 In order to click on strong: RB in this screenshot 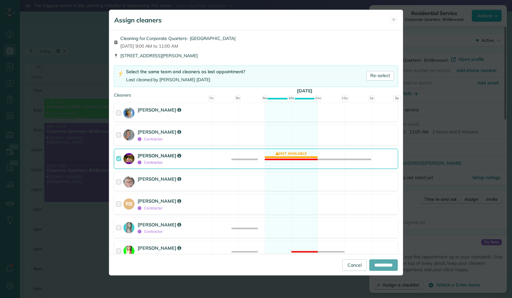, I will do `click(129, 203)`.